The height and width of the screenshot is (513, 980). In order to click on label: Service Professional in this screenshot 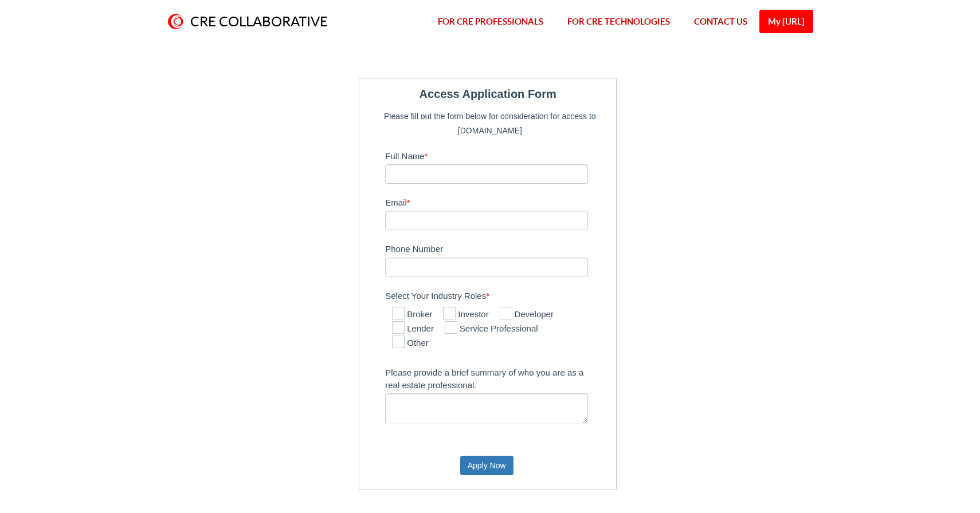, I will do `click(491, 329)`.